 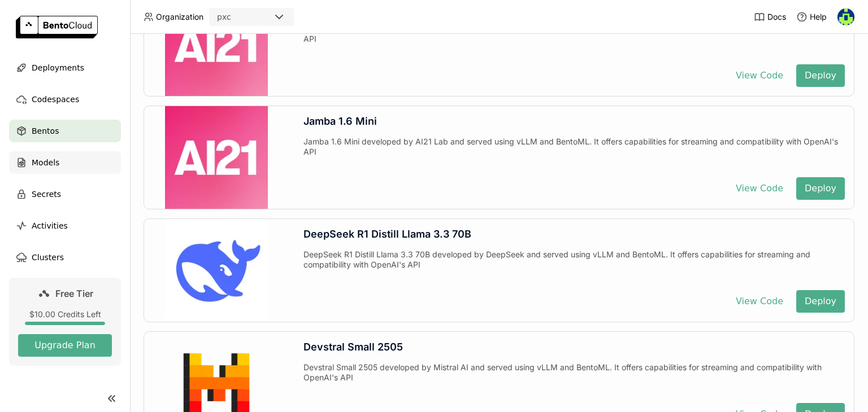 I want to click on span: Secrets, so click(x=47, y=194).